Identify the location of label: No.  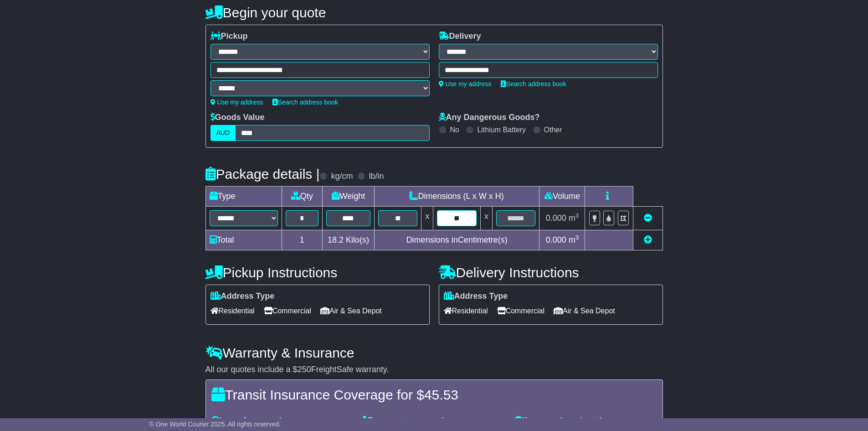
(455, 130).